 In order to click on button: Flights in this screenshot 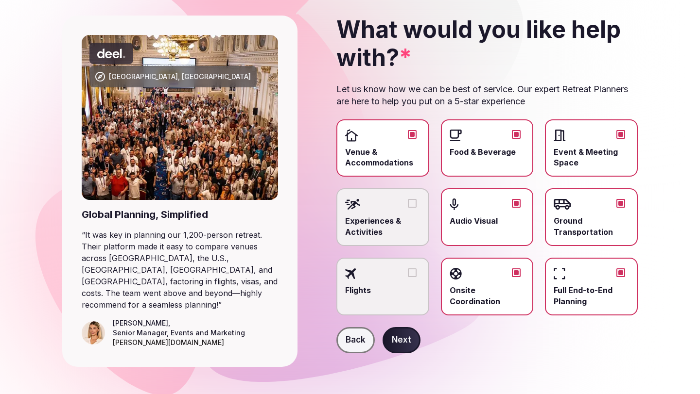, I will do `click(412, 273)`.